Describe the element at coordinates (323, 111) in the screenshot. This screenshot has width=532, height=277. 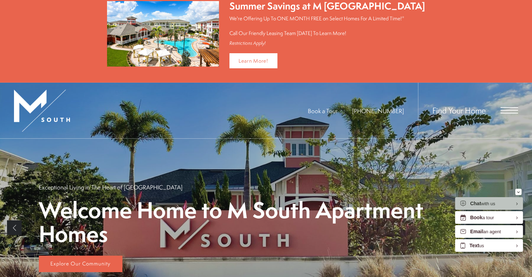
I see `span: Book a Tour` at that location.